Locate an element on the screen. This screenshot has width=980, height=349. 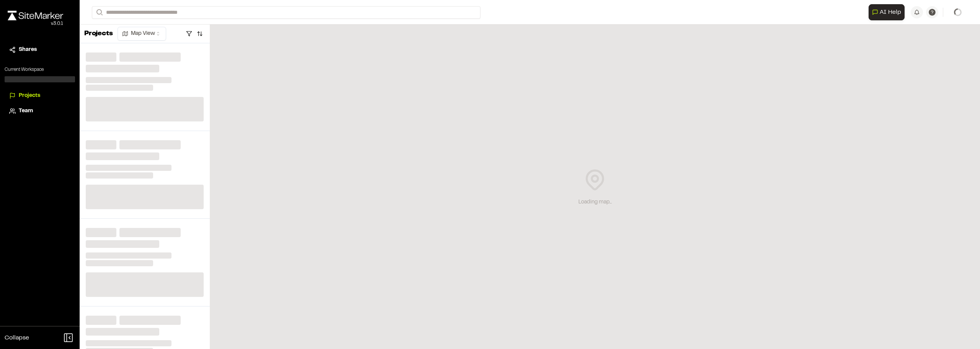
div: Loading map... is located at coordinates (595, 202).